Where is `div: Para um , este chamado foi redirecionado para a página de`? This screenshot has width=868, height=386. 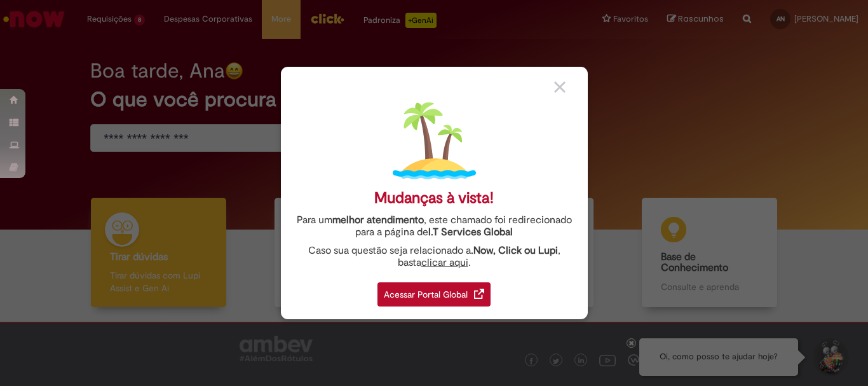
div: Para um , este chamado foi redirecionado para a página de is located at coordinates (434, 226).